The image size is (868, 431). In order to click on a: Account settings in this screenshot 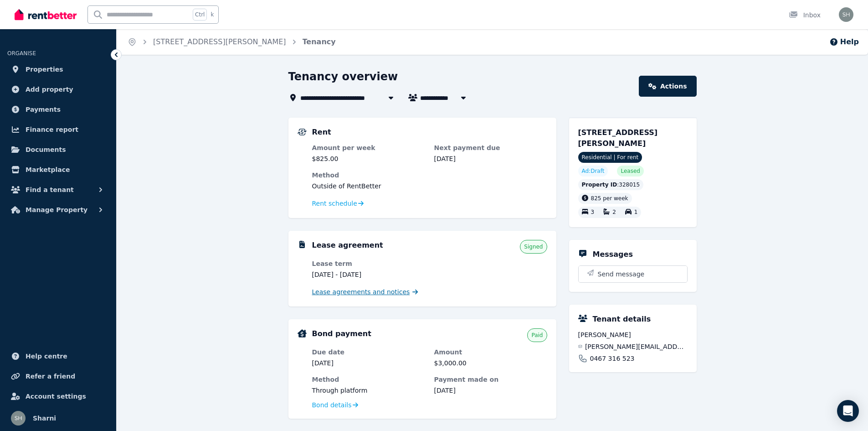, I will do `click(58, 396)`.